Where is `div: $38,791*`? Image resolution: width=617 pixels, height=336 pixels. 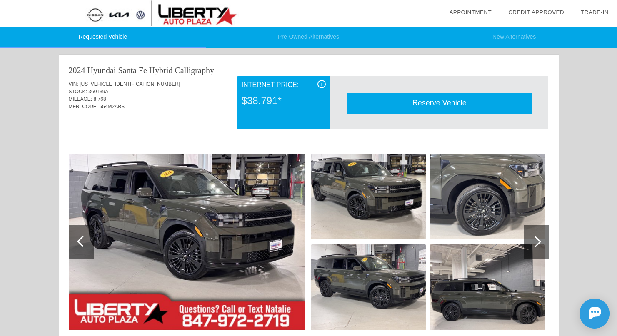
div: $38,791* is located at coordinates (284, 101).